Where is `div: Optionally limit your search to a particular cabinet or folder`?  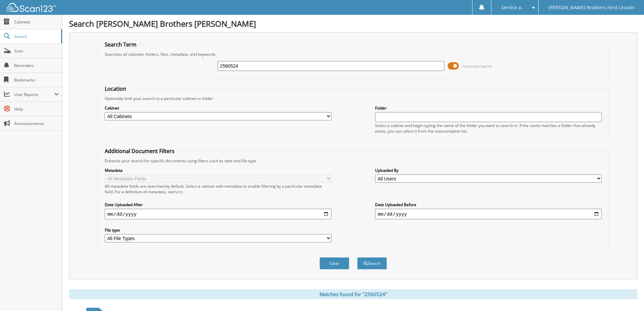 div: Optionally limit your search to a particular cabinet or folder is located at coordinates (353, 98).